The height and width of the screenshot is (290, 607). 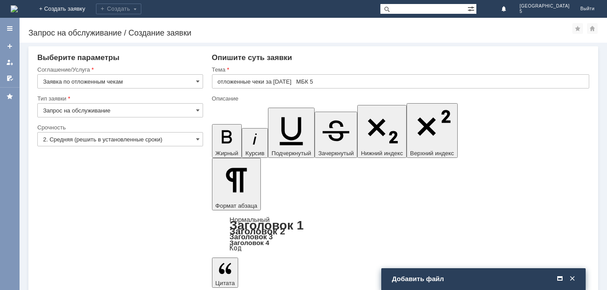 I want to click on button: Подчеркнутый, so click(x=291, y=132).